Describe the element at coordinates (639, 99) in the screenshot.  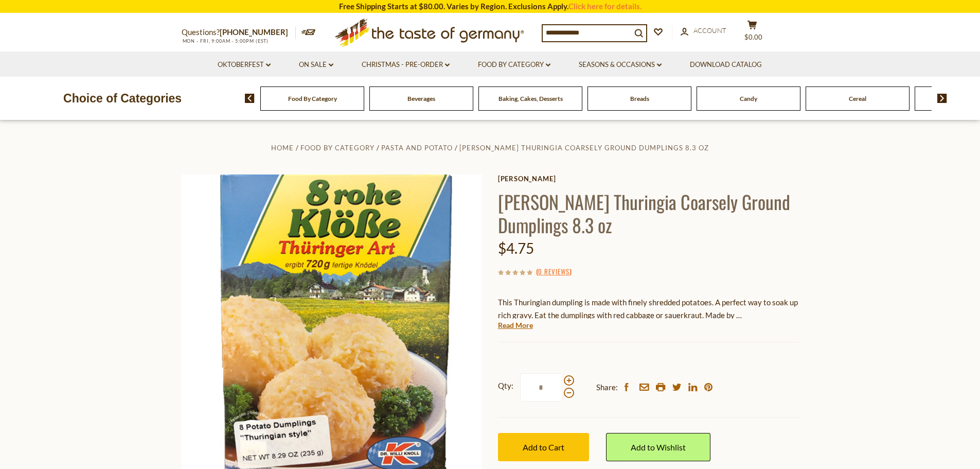
I see `a: Breads` at that location.